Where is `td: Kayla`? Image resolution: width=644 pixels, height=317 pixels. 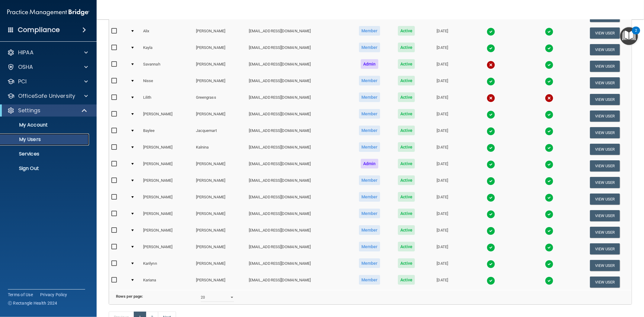
td: Kayla is located at coordinates (167, 49).